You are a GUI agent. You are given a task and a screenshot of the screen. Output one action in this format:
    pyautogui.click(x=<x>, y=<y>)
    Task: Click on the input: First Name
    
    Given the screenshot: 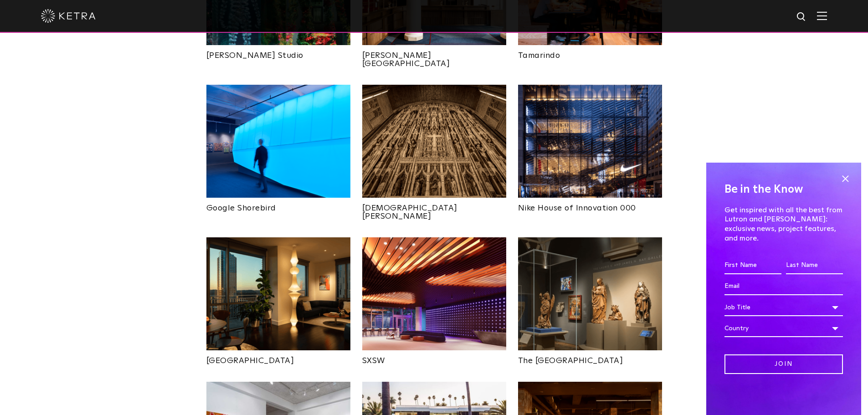 What is the action you would take?
    pyautogui.click(x=752, y=266)
    